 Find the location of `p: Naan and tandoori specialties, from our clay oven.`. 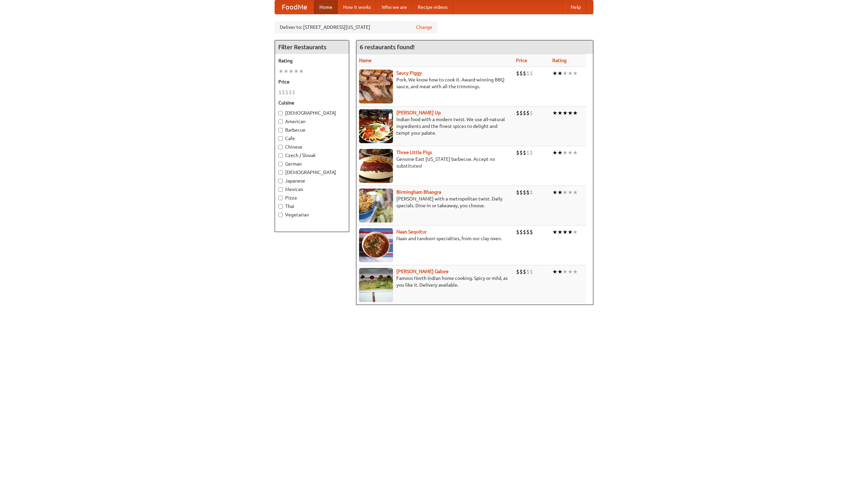

p: Naan and tandoori specialties, from our clay oven. is located at coordinates (435, 238).